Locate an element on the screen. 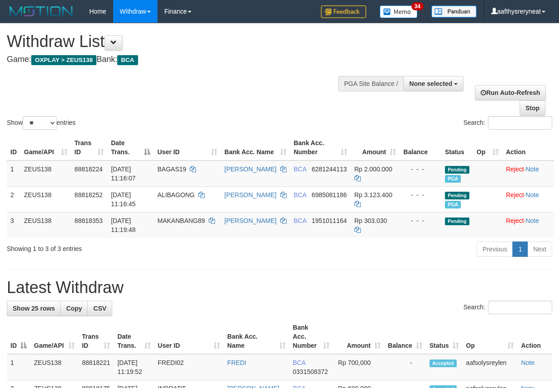  span: Rp 2.000.000 is located at coordinates (374, 169).